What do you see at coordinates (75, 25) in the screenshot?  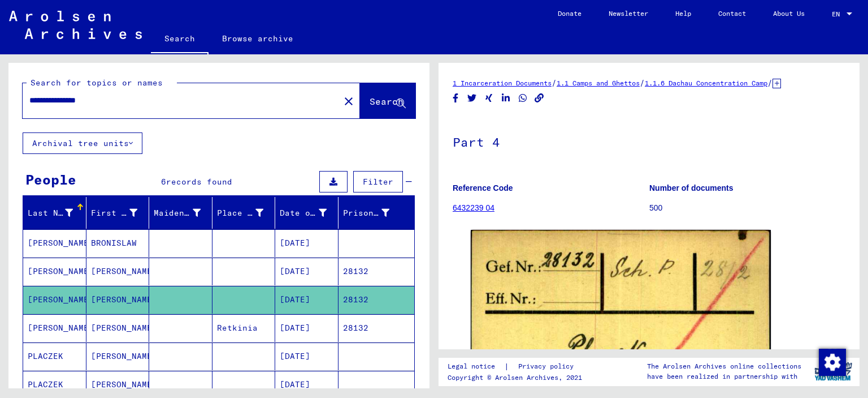 I see `img: Arolsen_neg.svg` at bounding box center [75, 25].